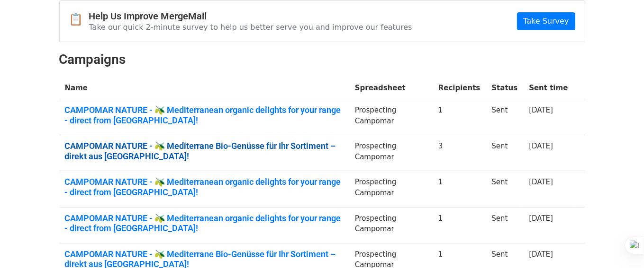 The height and width of the screenshot is (268, 644). I want to click on th: Status, so click(504, 88).